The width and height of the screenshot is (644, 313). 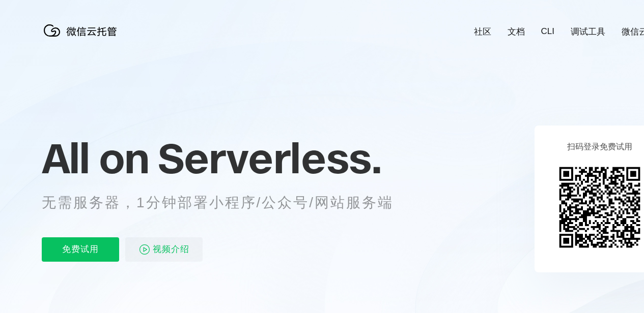 What do you see at coordinates (83, 31) in the screenshot?
I see `img: 微信云托管` at bounding box center [83, 31].